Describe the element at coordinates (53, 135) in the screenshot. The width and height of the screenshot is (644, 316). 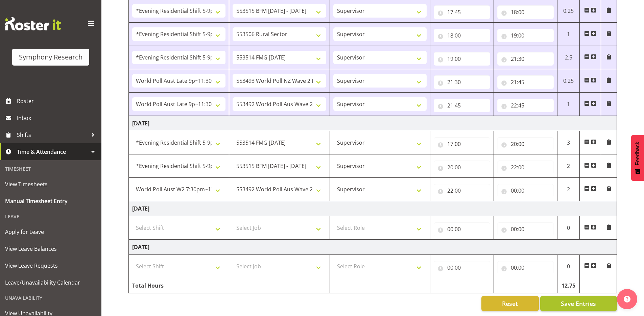
I see `span: Shifts` at that location.